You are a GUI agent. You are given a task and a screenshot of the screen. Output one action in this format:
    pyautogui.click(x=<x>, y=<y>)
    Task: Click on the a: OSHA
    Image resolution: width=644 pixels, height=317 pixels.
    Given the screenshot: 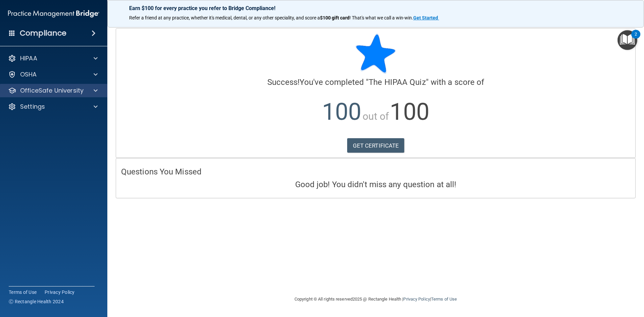 What is the action you would take?
    pyautogui.click(x=53, y=75)
    